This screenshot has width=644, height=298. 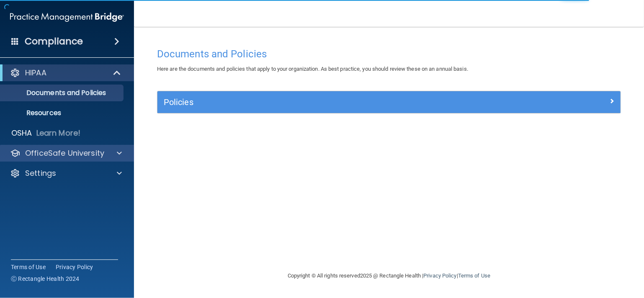 What do you see at coordinates (66, 173) in the screenshot?
I see `a: Settings` at bounding box center [66, 173].